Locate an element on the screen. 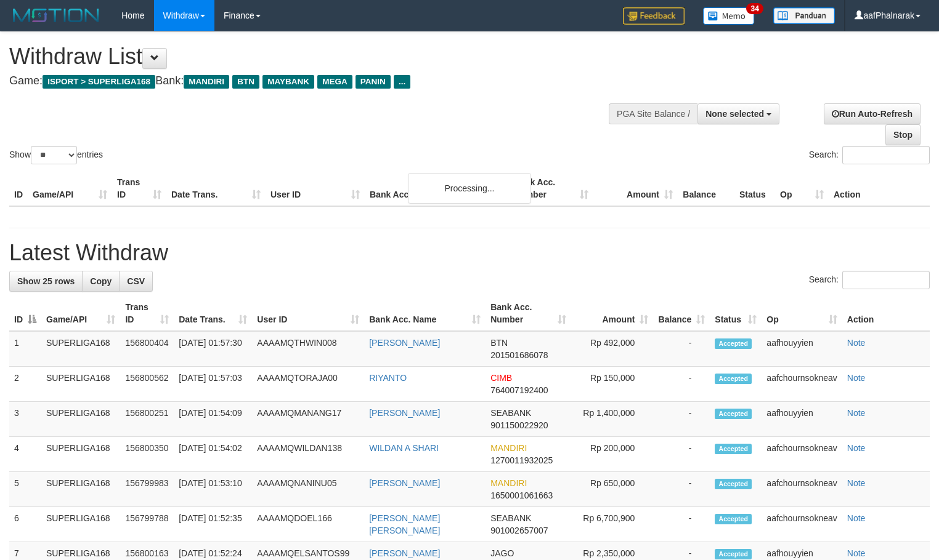  span: CSV is located at coordinates (135, 281).